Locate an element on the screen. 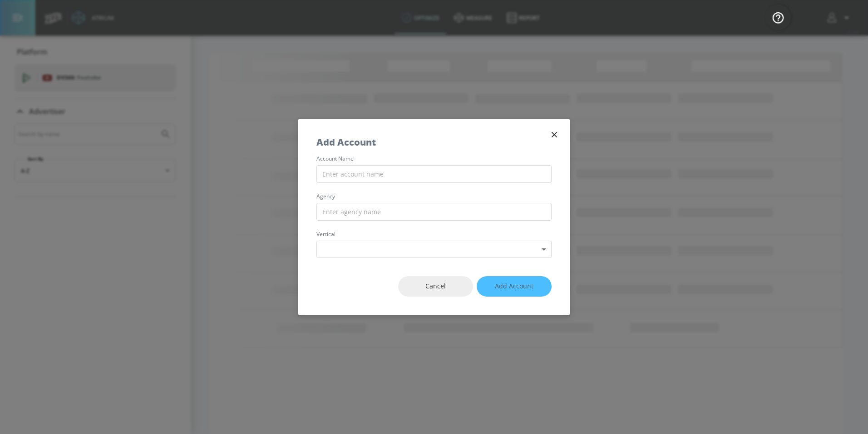 The height and width of the screenshot is (434, 868). button: Cancel is located at coordinates (435, 286).